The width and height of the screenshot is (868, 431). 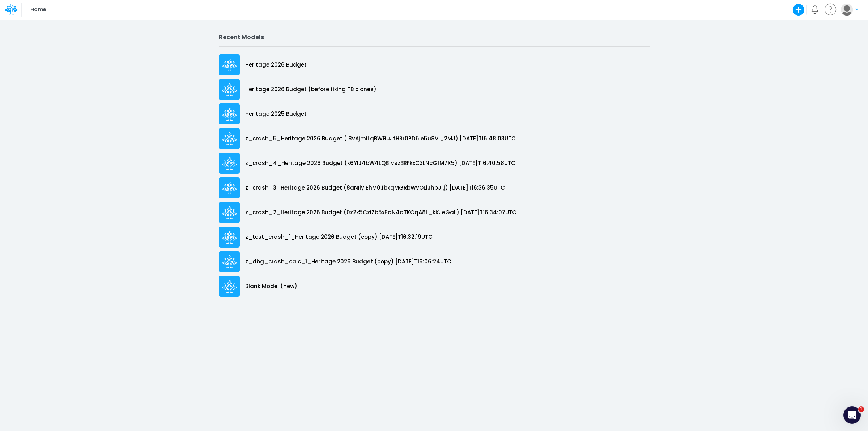 I want to click on a: Heritage 2025 Budget, so click(x=434, y=114).